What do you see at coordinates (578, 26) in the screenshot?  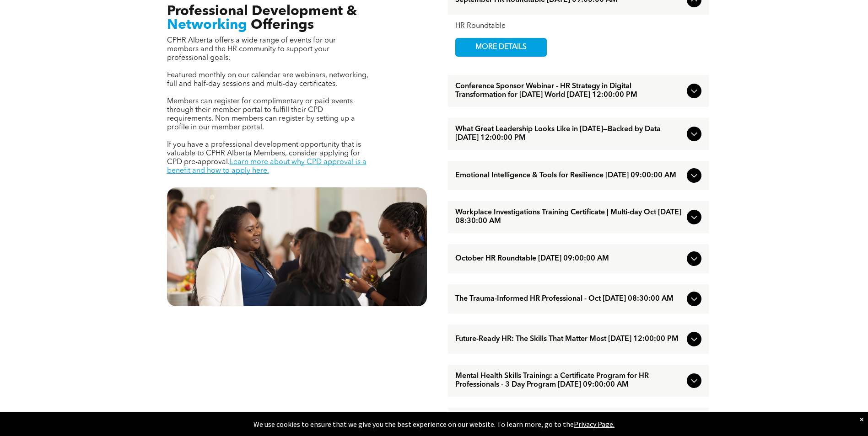 I see `div: HR Roundtable` at bounding box center [578, 26].